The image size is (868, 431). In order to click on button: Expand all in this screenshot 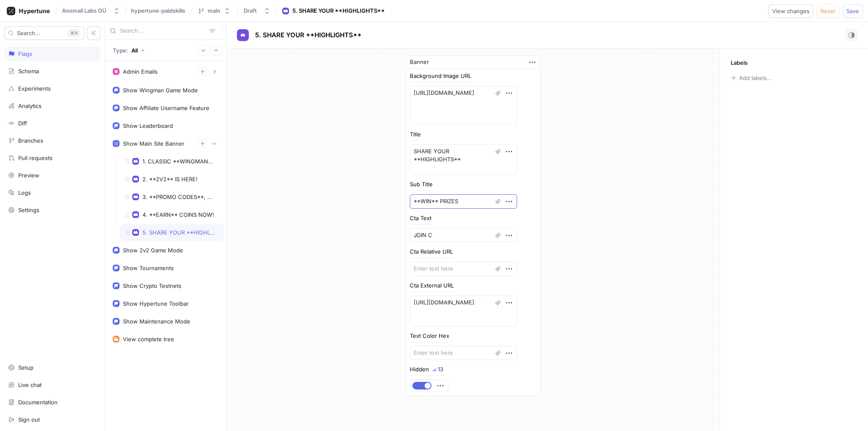, I will do `click(203, 51)`.